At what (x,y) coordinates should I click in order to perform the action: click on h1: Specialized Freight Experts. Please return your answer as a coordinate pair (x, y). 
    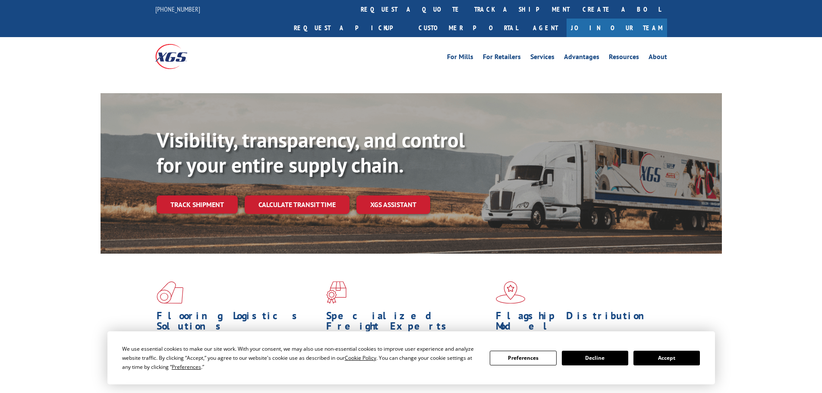
    Looking at the image, I should click on (408, 323).